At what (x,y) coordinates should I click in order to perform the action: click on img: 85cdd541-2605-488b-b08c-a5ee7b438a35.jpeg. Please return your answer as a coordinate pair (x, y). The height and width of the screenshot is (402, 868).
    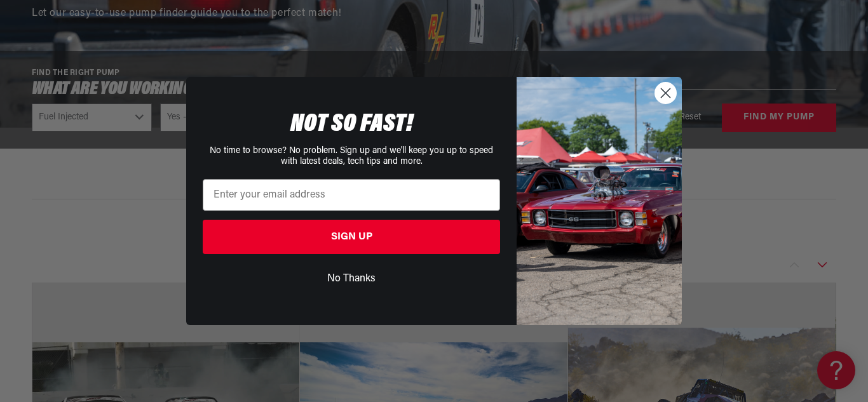
    Looking at the image, I should click on (599, 201).